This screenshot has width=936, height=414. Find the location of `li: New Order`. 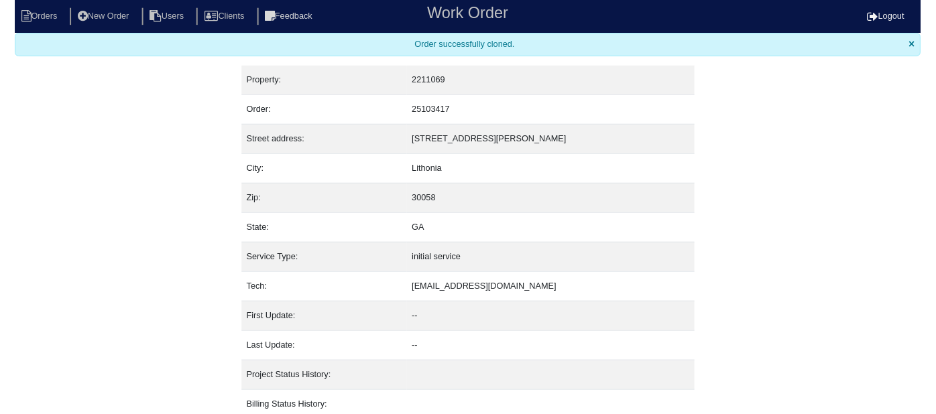

li: New Order is located at coordinates (92, 17).